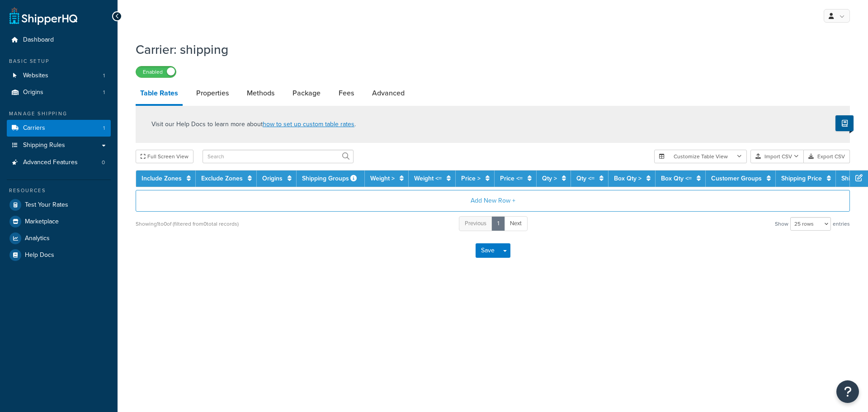 This screenshot has width=868, height=412. I want to click on div: Basic Setup, so click(58, 61).